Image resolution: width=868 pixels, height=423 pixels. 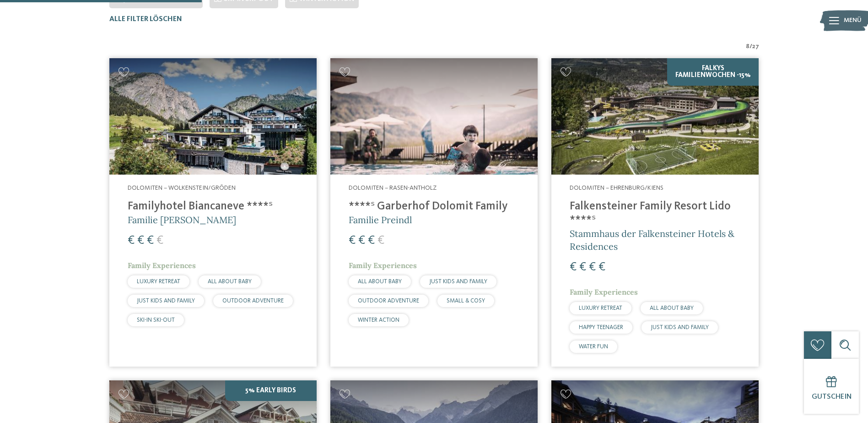 I want to click on span: Stammhaus der Falkensteiner Hotels & Residences, so click(x=652, y=240).